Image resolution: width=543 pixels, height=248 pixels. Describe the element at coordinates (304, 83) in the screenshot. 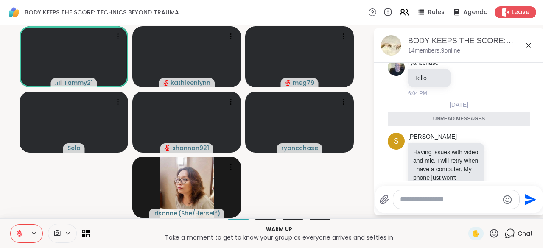

I see `span: meg79` at that location.